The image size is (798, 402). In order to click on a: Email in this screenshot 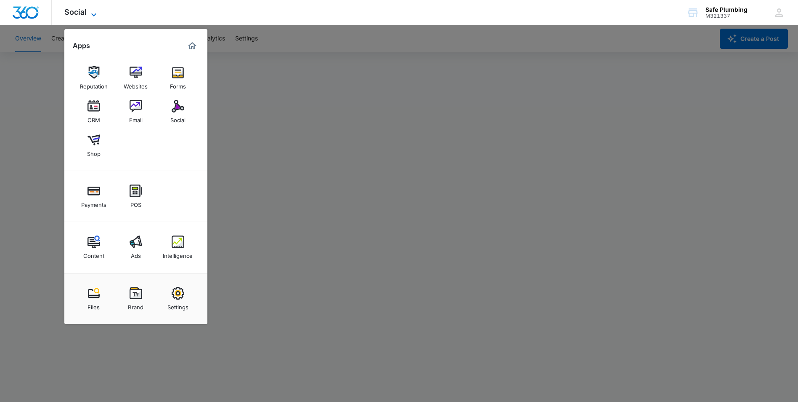, I will do `click(136, 112)`.